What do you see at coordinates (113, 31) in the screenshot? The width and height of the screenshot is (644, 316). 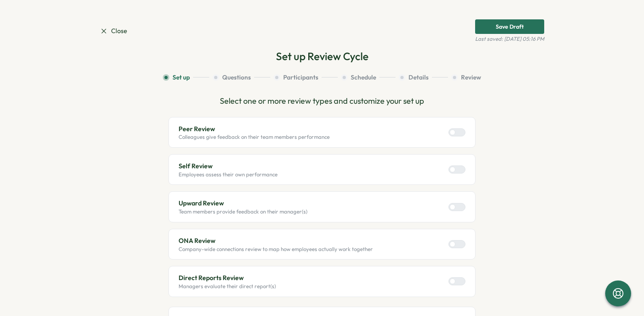 I see `a: Close` at bounding box center [113, 31].